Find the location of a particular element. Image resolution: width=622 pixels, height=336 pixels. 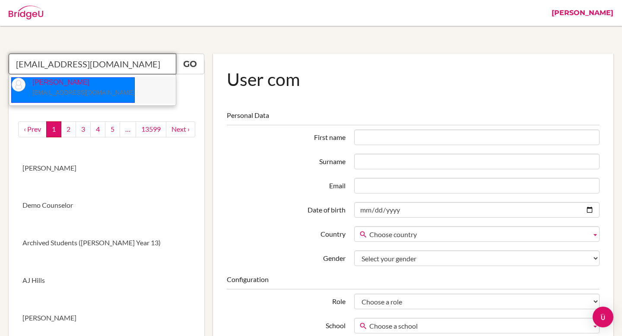

a: 13599 is located at coordinates (151, 129).